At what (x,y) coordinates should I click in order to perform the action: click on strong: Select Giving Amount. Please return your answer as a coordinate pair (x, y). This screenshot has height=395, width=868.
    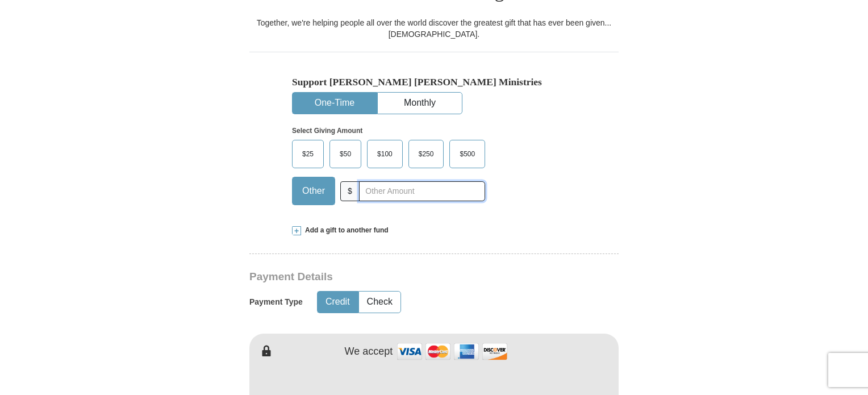
    Looking at the image, I should click on (327, 131).